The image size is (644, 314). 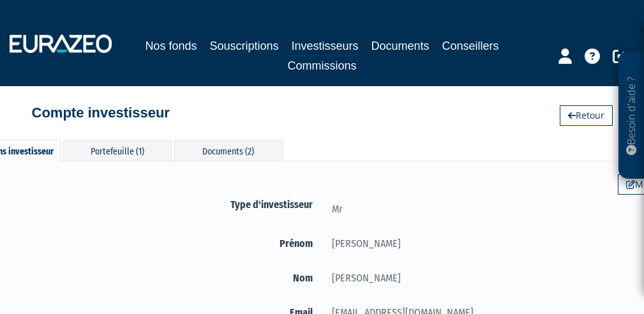 What do you see at coordinates (229, 150) in the screenshot?
I see `div: Documents (2)` at bounding box center [229, 150].